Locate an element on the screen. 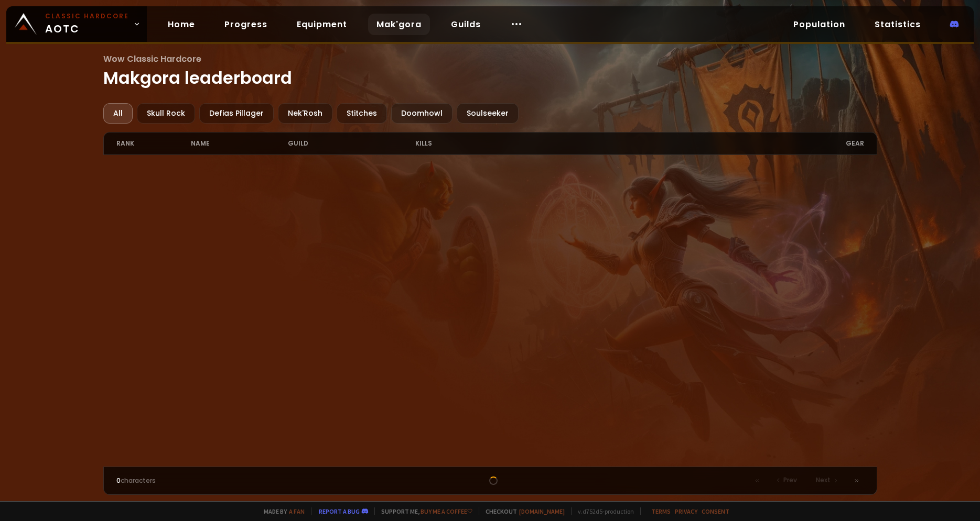 This screenshot has width=980, height=521. span: Prev is located at coordinates (790, 481).